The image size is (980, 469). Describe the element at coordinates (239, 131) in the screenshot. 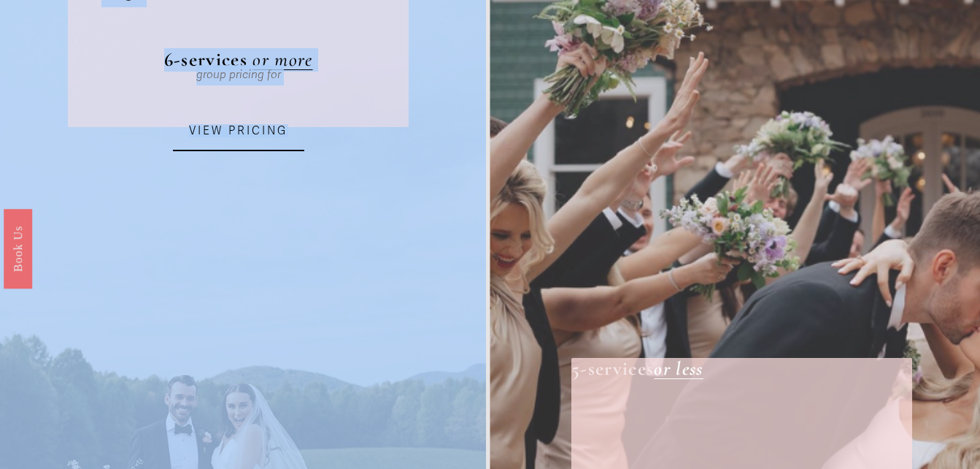

I see `a: VIEW PRICING` at that location.